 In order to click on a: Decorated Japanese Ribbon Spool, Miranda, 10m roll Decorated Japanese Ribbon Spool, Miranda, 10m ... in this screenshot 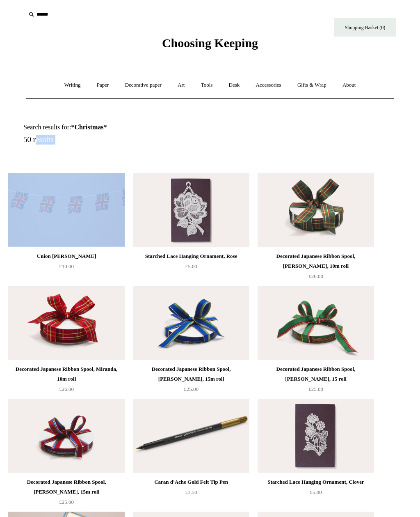, I will do `click(67, 323)`.